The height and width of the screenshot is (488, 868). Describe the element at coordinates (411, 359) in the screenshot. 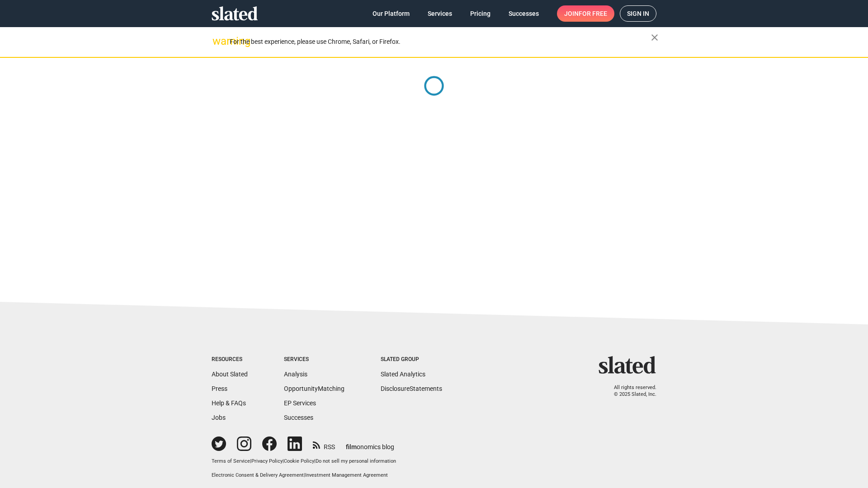

I see `div: Slated Group` at that location.